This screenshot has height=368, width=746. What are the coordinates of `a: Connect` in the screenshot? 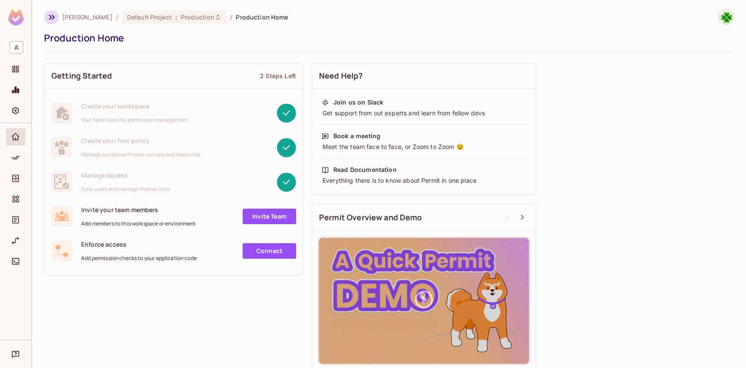 It's located at (269, 251).